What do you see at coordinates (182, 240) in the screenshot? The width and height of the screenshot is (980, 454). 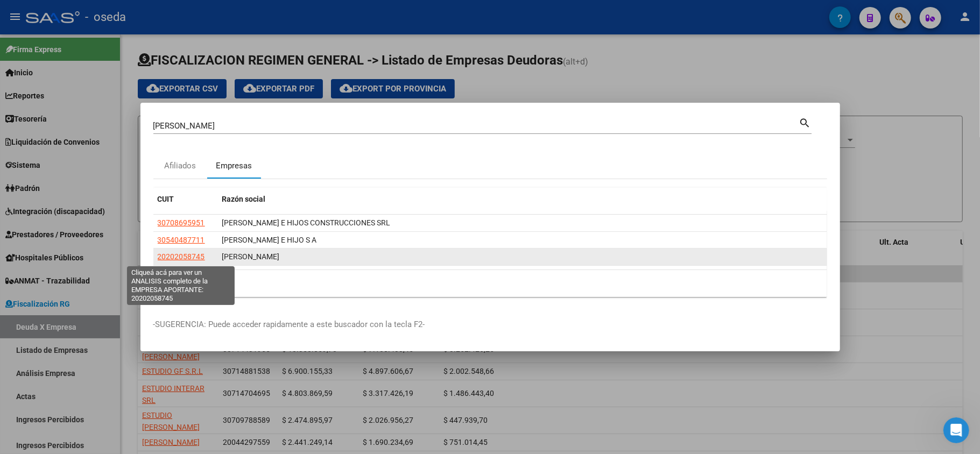 I see `span: 30540487711` at bounding box center [182, 240].